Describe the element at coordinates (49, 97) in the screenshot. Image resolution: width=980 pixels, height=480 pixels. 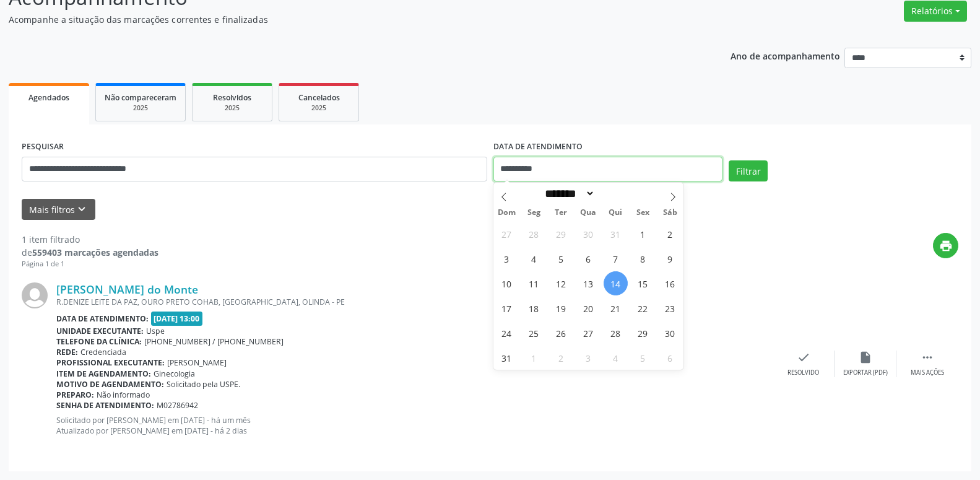
I see `span: Agendados` at that location.